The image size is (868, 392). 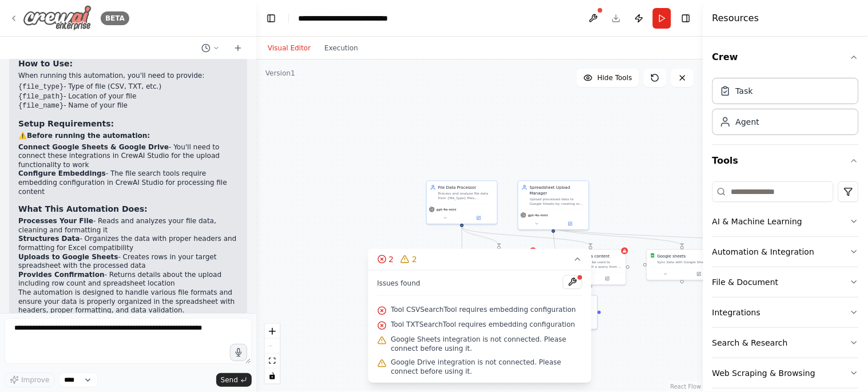 What do you see at coordinates (128, 87) in the screenshot?
I see `li: - Type of file (CSV, TXT, etc.)` at bounding box center [128, 87].